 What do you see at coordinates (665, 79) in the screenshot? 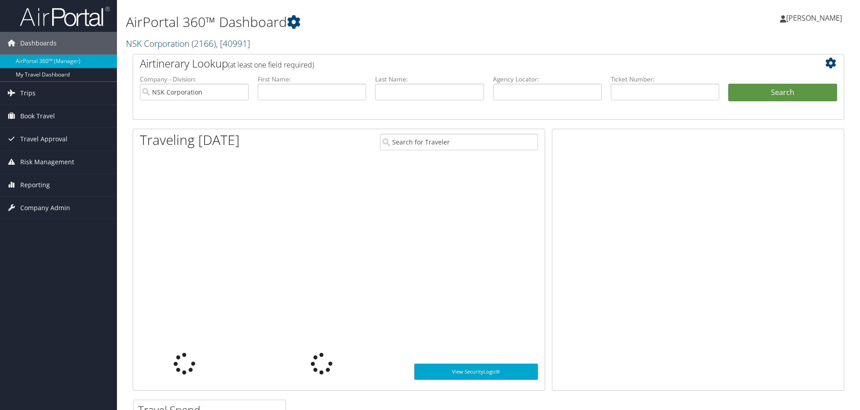
I see `label: Ticket Number:` at bounding box center [665, 79].